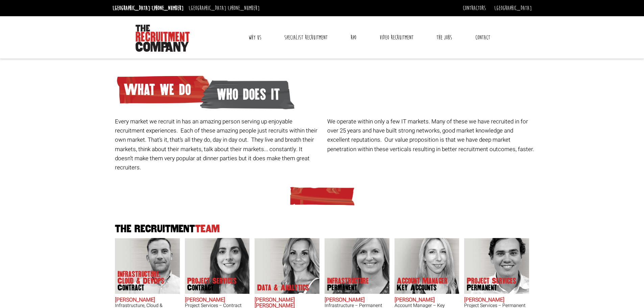  What do you see at coordinates (348, 284) in the screenshot?
I see `p: Infrastructure` at bounding box center [348, 284].